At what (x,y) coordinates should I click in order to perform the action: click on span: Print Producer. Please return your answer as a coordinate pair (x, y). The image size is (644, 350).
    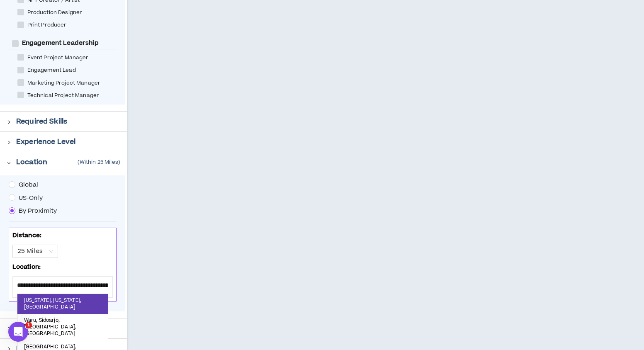
    Looking at the image, I should click on (47, 25).